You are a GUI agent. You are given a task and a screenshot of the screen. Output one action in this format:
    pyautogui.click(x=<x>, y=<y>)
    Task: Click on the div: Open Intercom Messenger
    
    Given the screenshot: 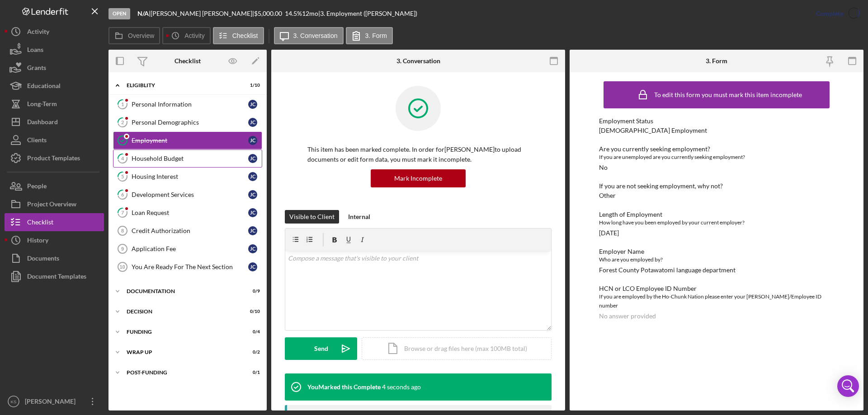 What is the action you would take?
    pyautogui.click(x=849, y=386)
    